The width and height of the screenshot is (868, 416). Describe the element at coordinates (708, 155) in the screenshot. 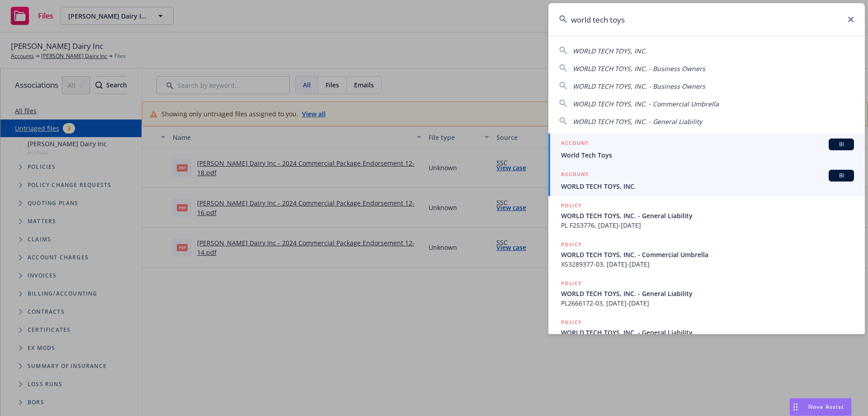

I see `span: World Tech Toys` at that location.